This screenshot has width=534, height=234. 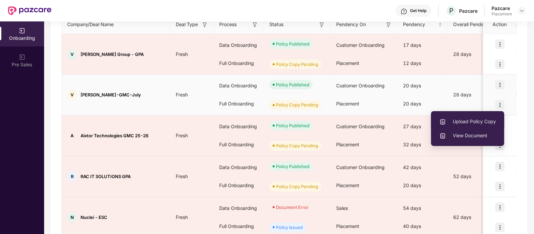 What do you see at coordinates (476, 24) in the screenshot?
I see `th: Overall Pendency` at bounding box center [476, 24].